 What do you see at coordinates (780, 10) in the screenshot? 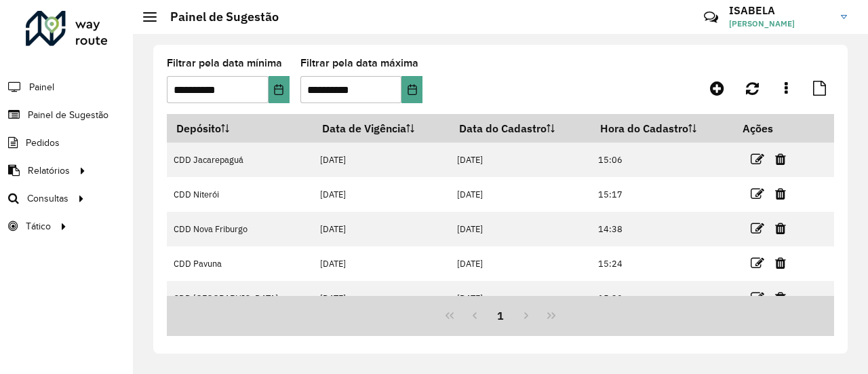
I see `h3: ISABELA` at bounding box center [780, 10].